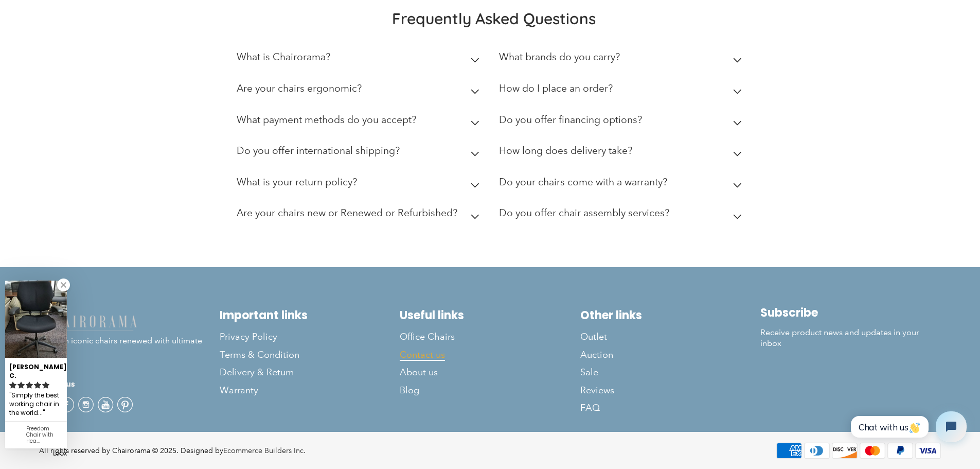 The width and height of the screenshot is (980, 469). I want to click on span: Office Chairs, so click(427, 336).